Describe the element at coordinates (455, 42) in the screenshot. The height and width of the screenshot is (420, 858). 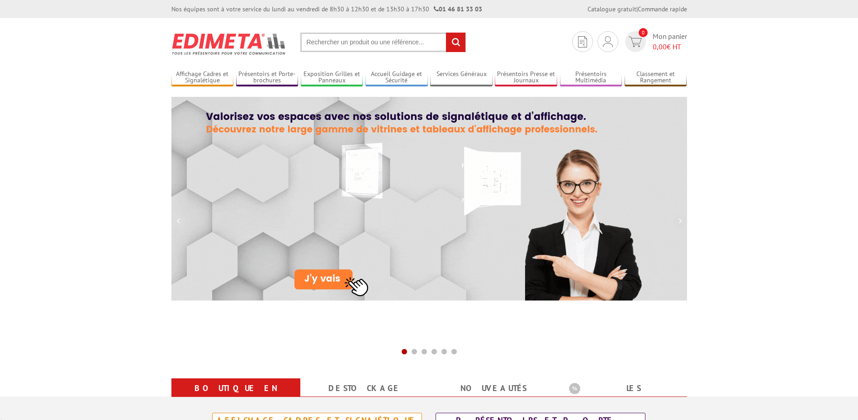
I see `input: rechercher` at that location.